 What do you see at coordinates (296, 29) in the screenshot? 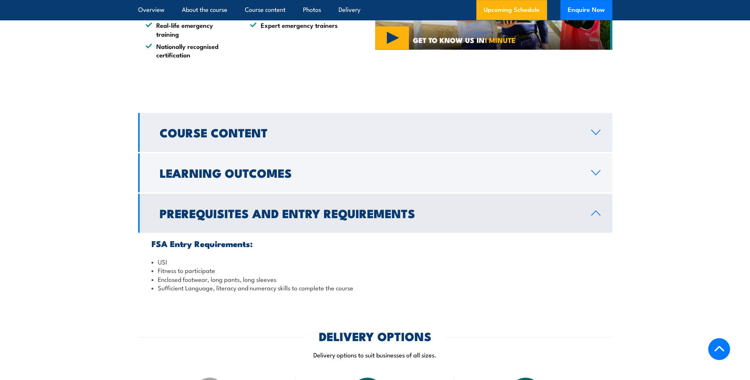
I see `li: Expert emergency trainers` at bounding box center [296, 29].